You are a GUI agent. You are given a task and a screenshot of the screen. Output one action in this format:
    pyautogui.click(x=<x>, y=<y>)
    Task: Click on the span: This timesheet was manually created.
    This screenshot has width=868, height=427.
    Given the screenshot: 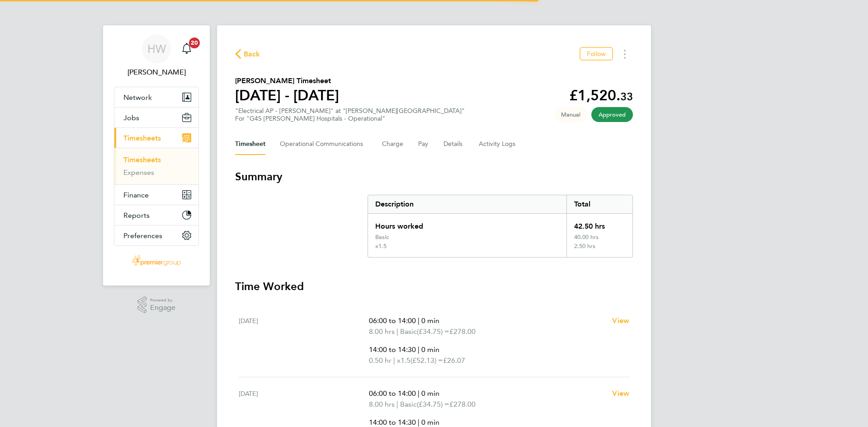 What is the action you would take?
    pyautogui.click(x=571, y=114)
    